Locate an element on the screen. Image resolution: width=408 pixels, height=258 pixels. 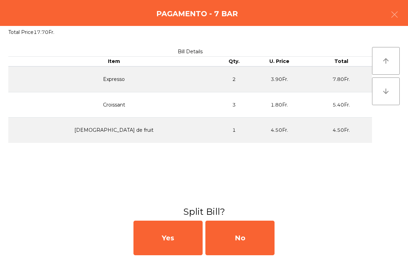
th: U. Price is located at coordinates (279, 62).